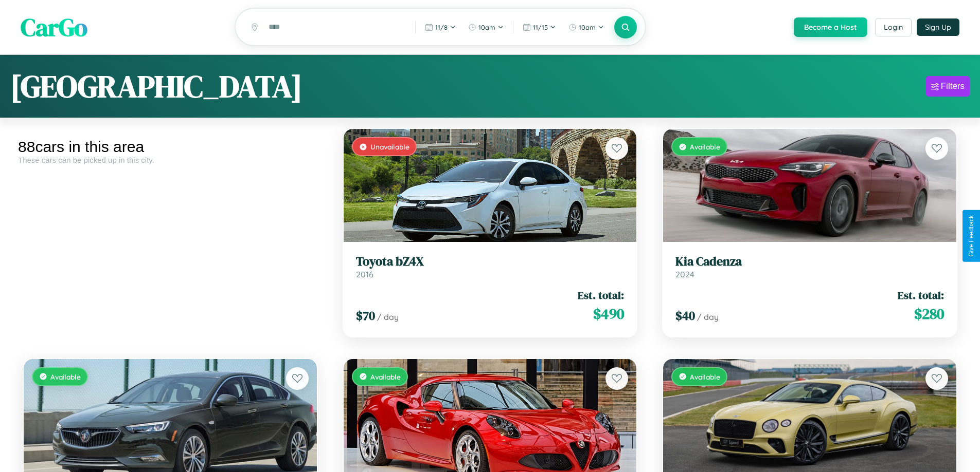 The image size is (980, 472). What do you see at coordinates (810, 262) in the screenshot?
I see `h3: Kia Cadenza` at bounding box center [810, 262].